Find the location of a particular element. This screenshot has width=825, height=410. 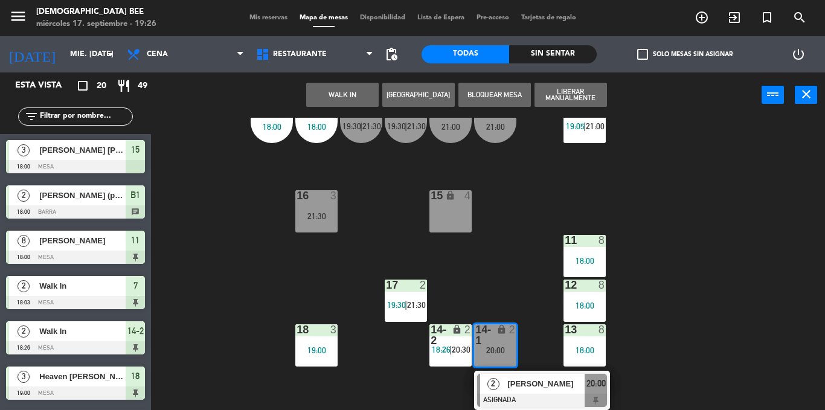

span: pending_actions is located at coordinates (391, 54).